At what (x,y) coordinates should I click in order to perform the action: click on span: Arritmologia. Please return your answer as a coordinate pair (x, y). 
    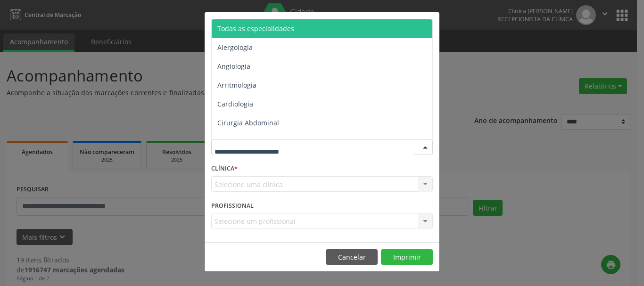
    Looking at the image, I should click on (236, 85).